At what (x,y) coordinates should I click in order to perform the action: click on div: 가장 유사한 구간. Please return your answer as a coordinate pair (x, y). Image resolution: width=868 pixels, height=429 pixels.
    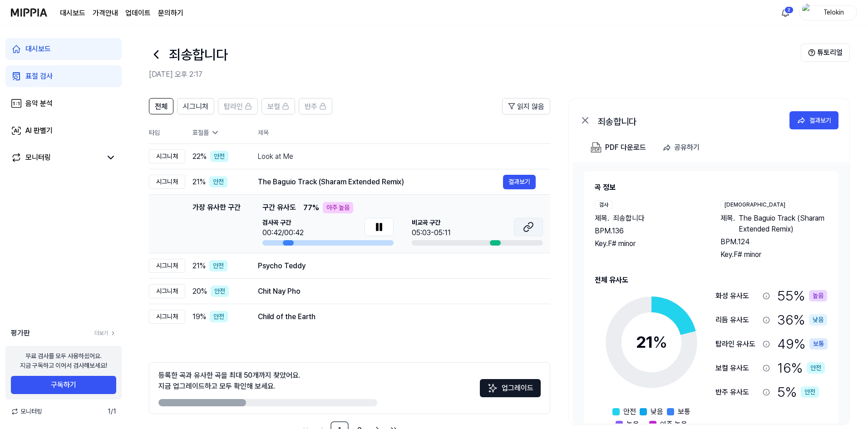
    Looking at the image, I should click on (216, 224).